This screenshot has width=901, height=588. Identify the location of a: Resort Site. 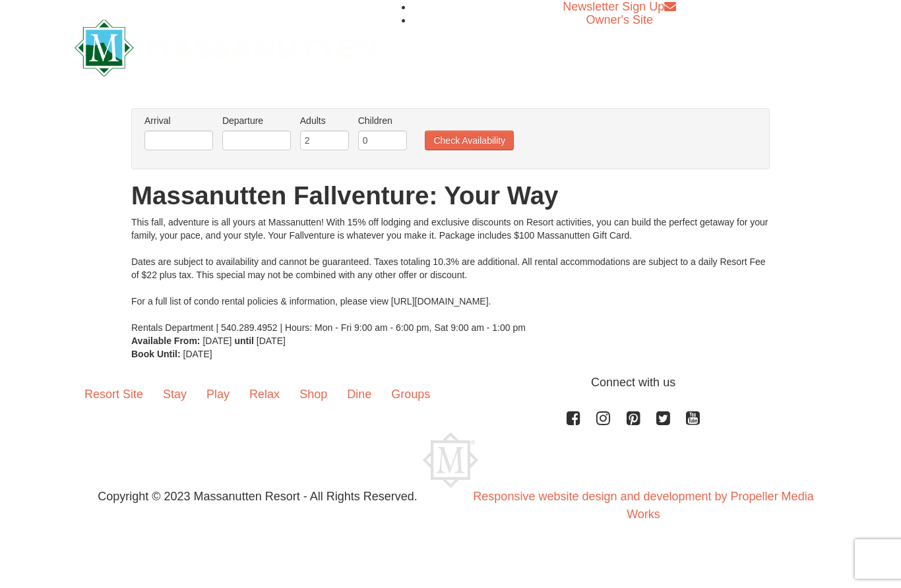
(113, 394).